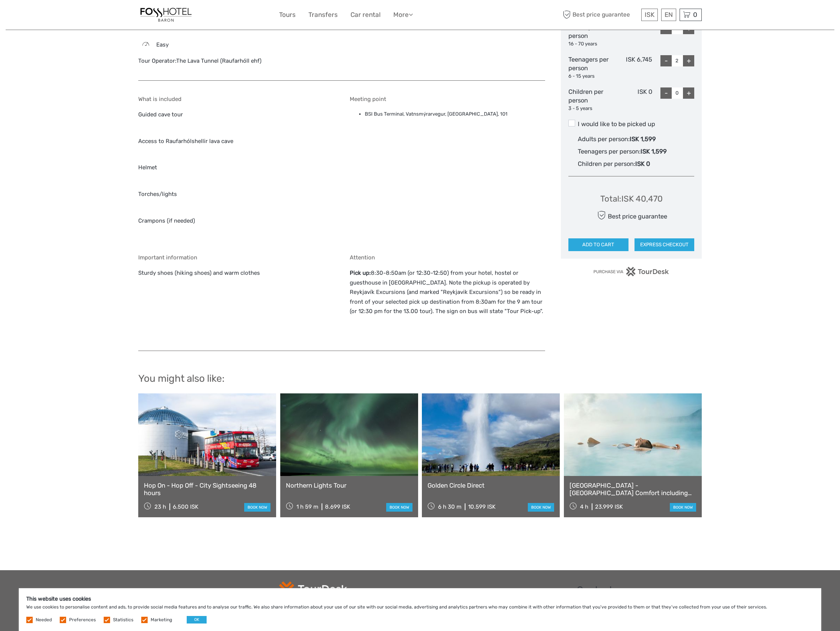 This screenshot has height=631, width=840. What do you see at coordinates (236, 115) in the screenshot?
I see `p: Guided cave tour` at bounding box center [236, 115].